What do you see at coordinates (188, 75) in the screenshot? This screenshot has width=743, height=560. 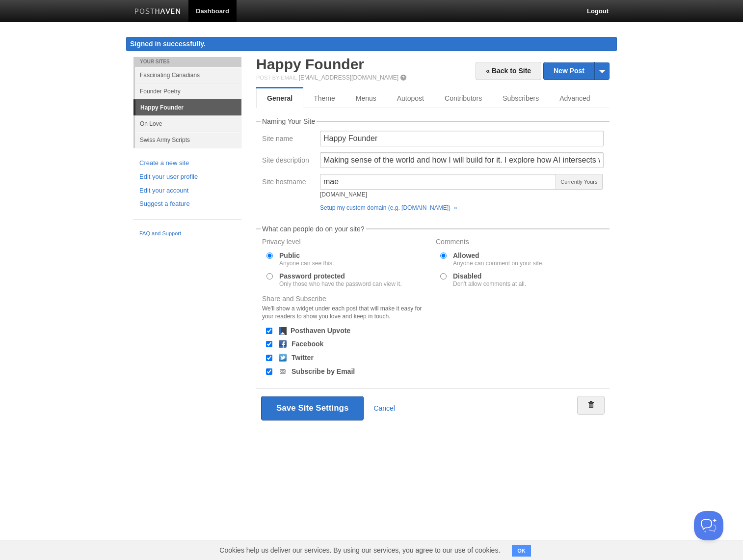 I see `a: Fascinating Canadians` at bounding box center [188, 75].